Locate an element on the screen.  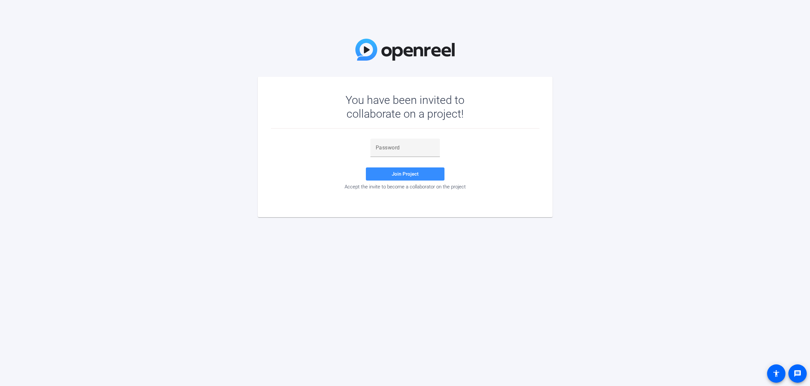
div: You have been invited to collaborate on a project! is located at coordinates (405, 107).